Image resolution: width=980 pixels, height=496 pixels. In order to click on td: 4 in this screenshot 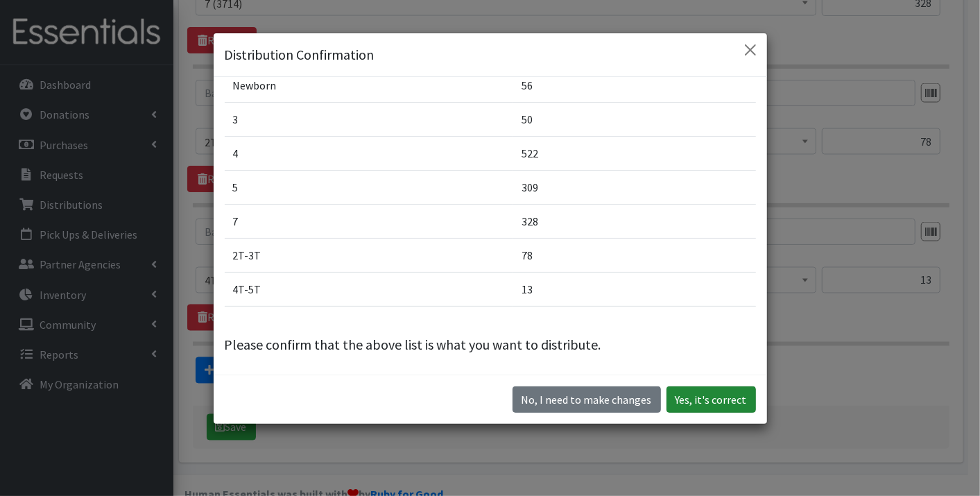, I will do `click(369, 153)`.